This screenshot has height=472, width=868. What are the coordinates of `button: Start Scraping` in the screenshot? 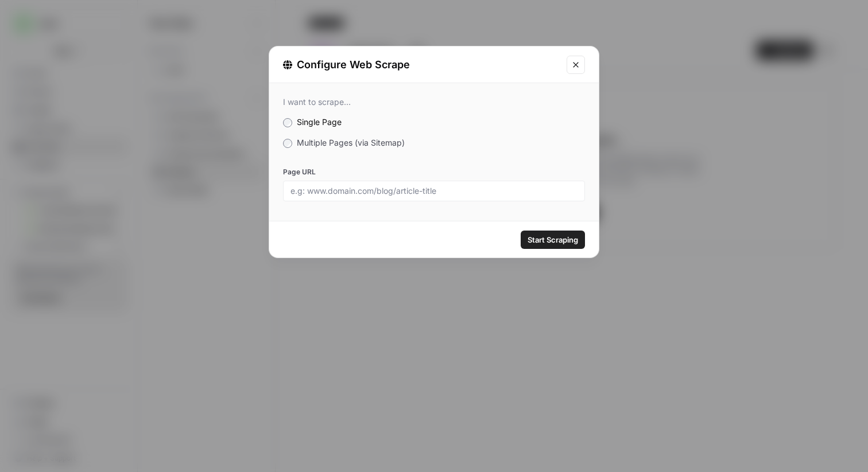 It's located at (553, 240).